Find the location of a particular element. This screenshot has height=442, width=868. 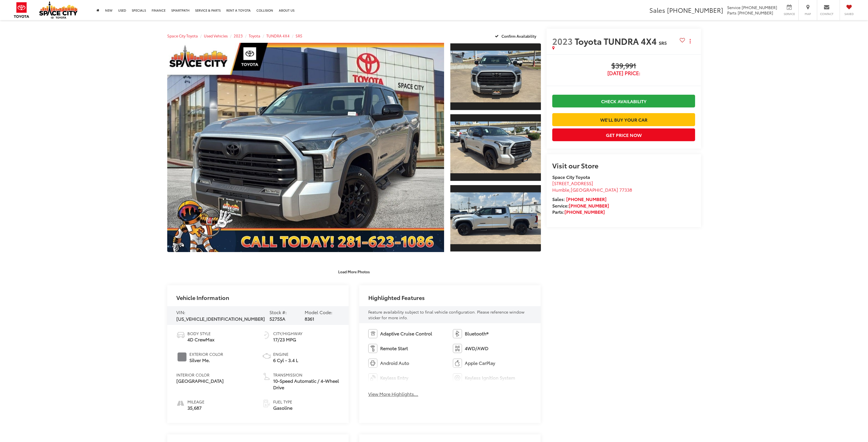

span: 77338 is located at coordinates (625, 190).